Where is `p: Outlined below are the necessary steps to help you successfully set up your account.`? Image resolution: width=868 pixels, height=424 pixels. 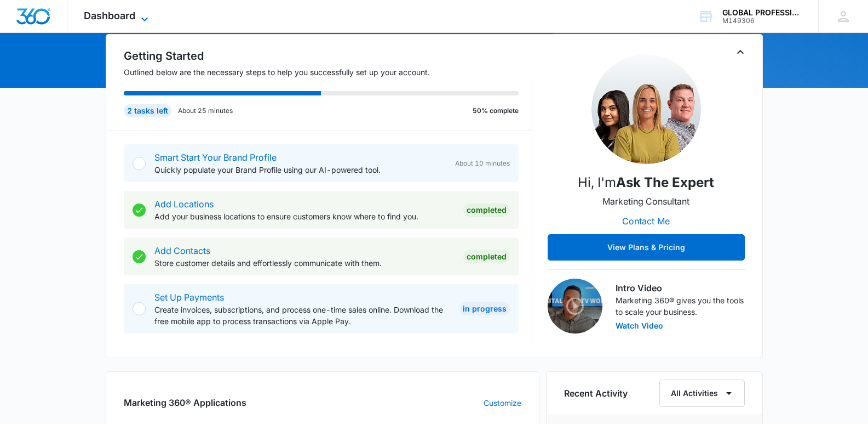
p: Outlined below are the necessary steps to help you successfully set up your account. is located at coordinates (328, 72).